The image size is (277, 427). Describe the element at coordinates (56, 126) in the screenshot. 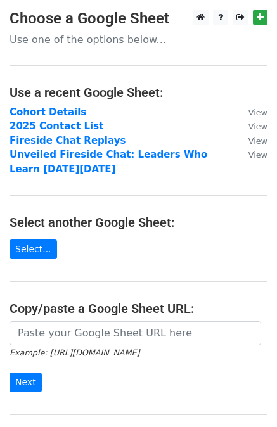

I see `a: 2025 Contact List` at that location.